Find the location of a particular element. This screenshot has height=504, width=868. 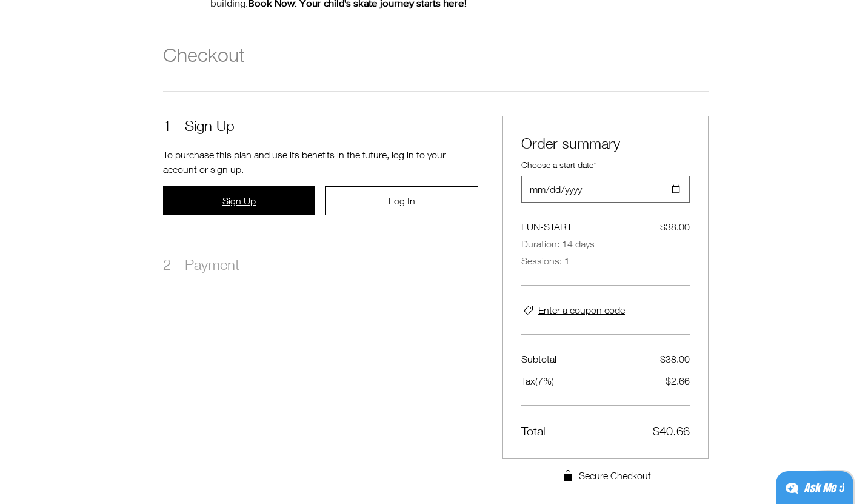

span: Log In is located at coordinates (402, 201).